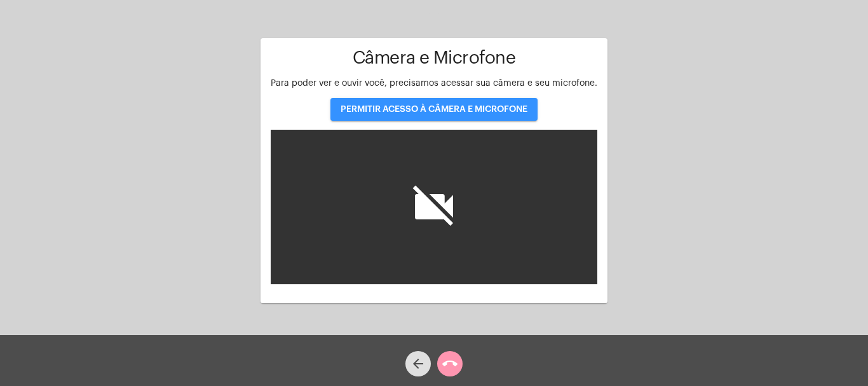  Describe the element at coordinates (434, 109) in the screenshot. I see `button: PERMITIR ACESSO À CÂMERA E MICROFONE` at that location.